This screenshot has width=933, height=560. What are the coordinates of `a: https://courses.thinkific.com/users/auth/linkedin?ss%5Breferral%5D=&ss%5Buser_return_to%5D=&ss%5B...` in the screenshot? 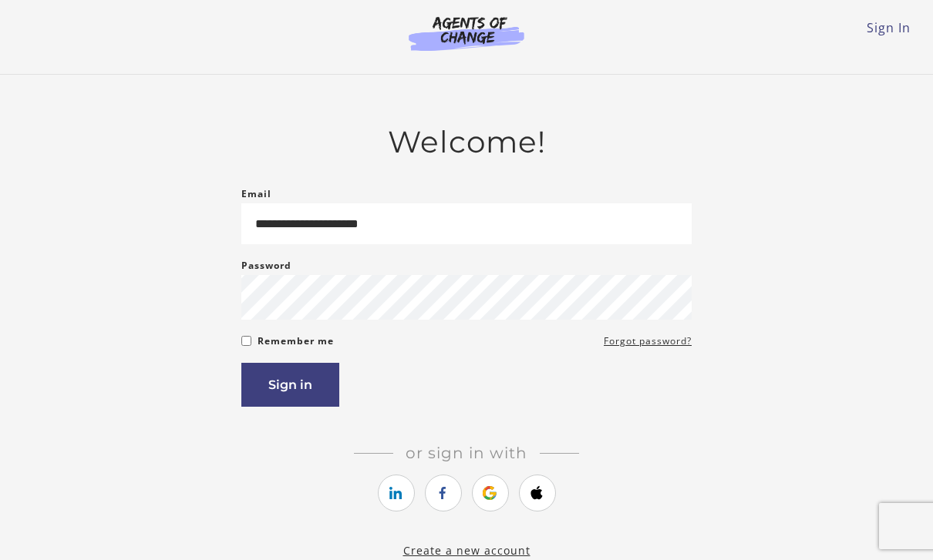 It's located at (396, 493).